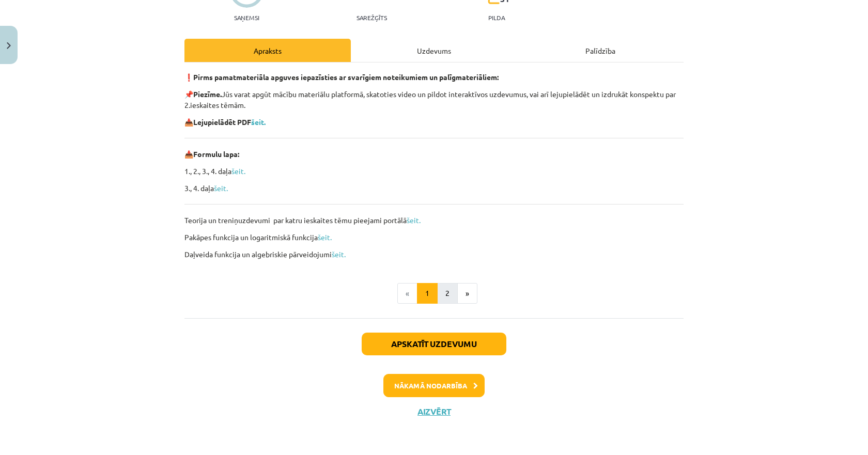 This screenshot has height=455, width=868. I want to click on nav: Page navigation example, so click(434, 294).